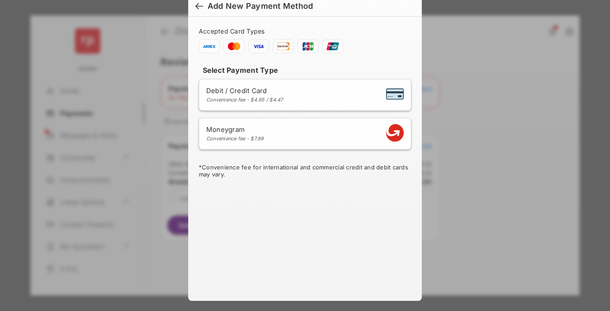 Image resolution: width=610 pixels, height=311 pixels. Describe the element at coordinates (305, 70) in the screenshot. I see `h4: Select Payment Type` at that location.